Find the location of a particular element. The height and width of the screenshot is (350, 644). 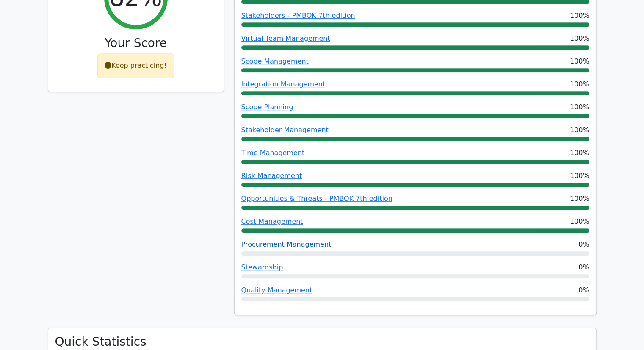

a: Virtual Team Management is located at coordinates (286, 38).